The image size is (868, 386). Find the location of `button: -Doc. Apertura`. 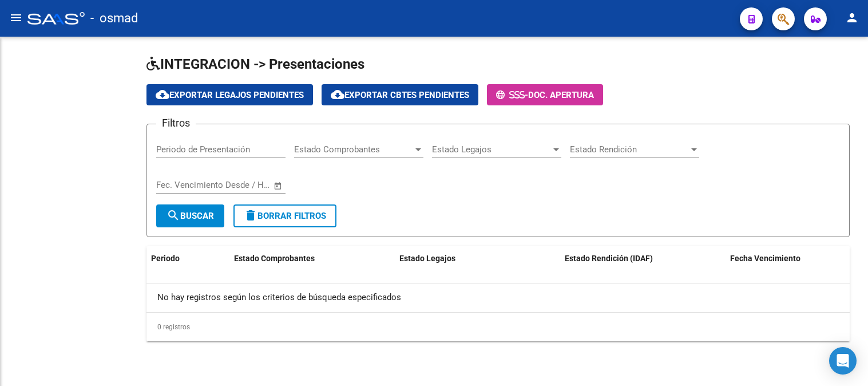

button: -Doc. Apertura is located at coordinates (545, 94).